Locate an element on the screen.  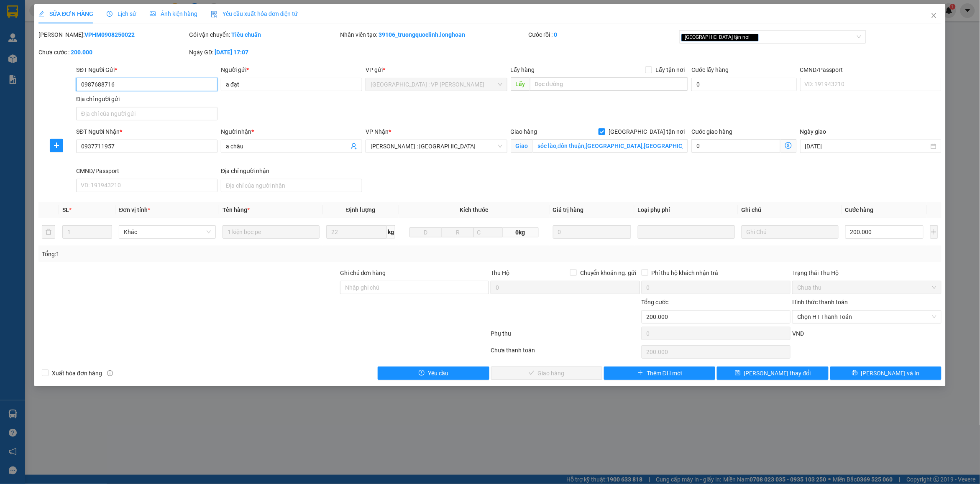
span: save is located at coordinates (737, 373).